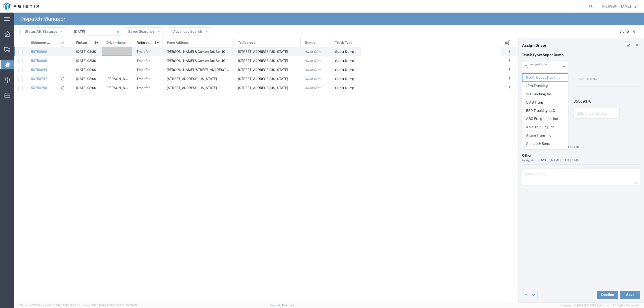 The height and width of the screenshot is (308, 644). What do you see at coordinates (545, 148) in the screenshot?
I see `span: Ahmed & Sons Transport Inc` at bounding box center [545, 148].